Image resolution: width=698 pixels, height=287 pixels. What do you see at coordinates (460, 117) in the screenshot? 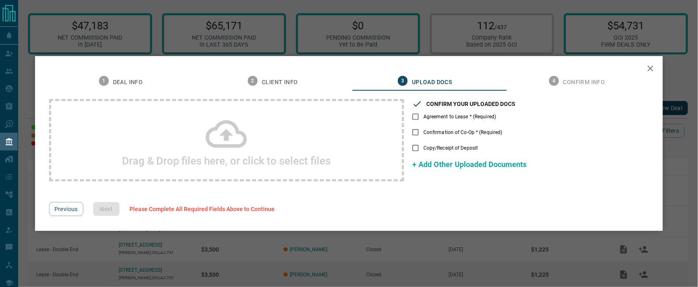
I see `span: Agreement to Lease * (Required)` at bounding box center [460, 117].